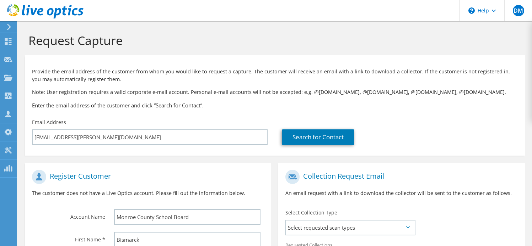 This screenshot has width=532, height=246. What do you see at coordinates (273, 40) in the screenshot?
I see `h1: Request Capture` at bounding box center [273, 40].